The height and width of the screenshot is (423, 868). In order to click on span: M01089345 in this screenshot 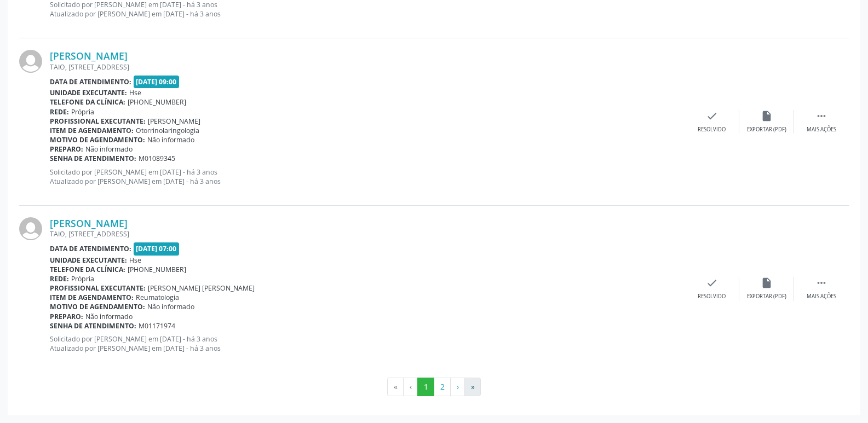, I will do `click(157, 158)`.